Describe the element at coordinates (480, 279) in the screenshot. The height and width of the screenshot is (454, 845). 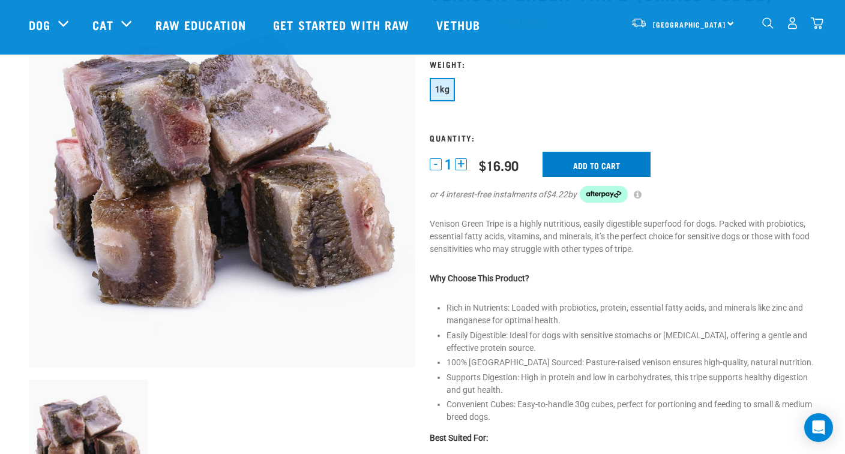
I see `strong: Why Choose This Product?` at that location.